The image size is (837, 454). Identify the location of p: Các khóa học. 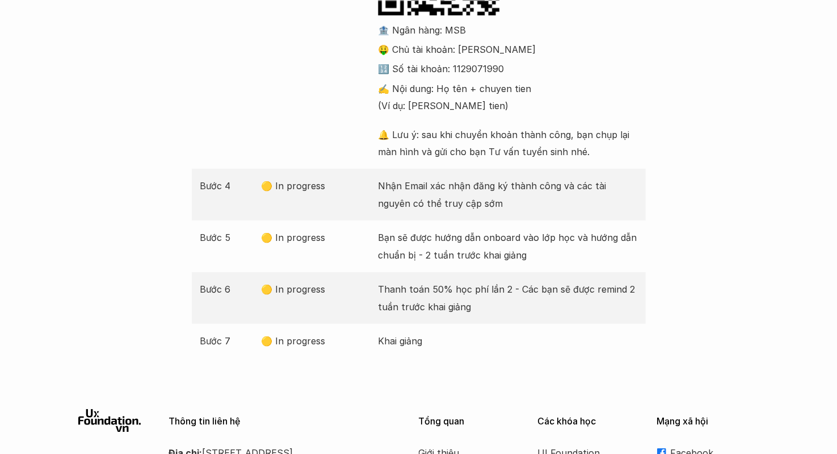
(589, 421).